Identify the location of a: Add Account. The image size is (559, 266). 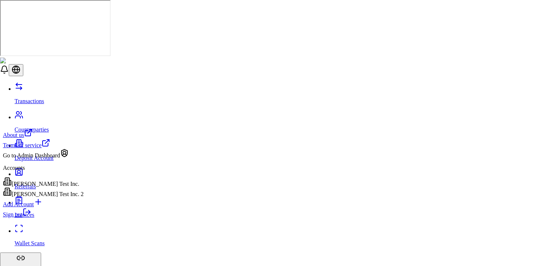
(43, 202).